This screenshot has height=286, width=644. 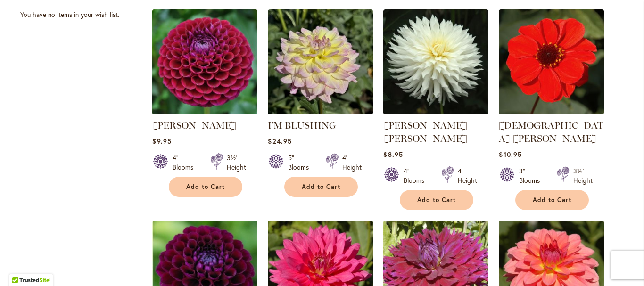 I want to click on a: I'M BLUSHING, so click(x=302, y=125).